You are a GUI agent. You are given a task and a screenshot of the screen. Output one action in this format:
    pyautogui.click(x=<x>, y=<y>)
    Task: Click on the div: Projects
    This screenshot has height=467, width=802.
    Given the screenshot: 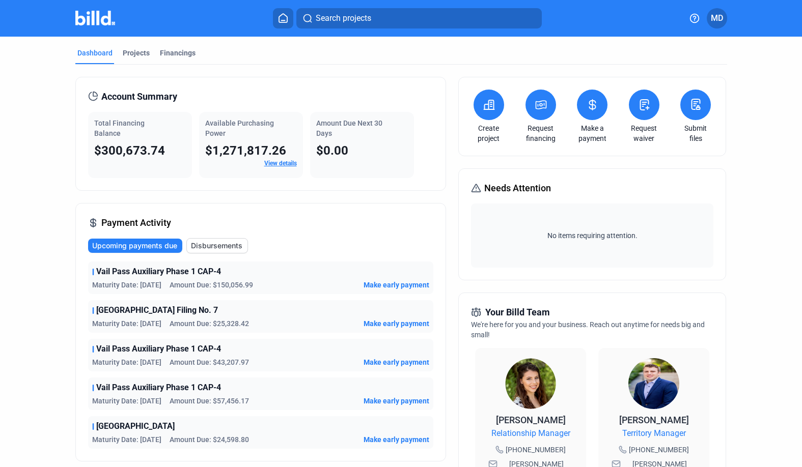 What is the action you would take?
    pyautogui.click(x=136, y=53)
    